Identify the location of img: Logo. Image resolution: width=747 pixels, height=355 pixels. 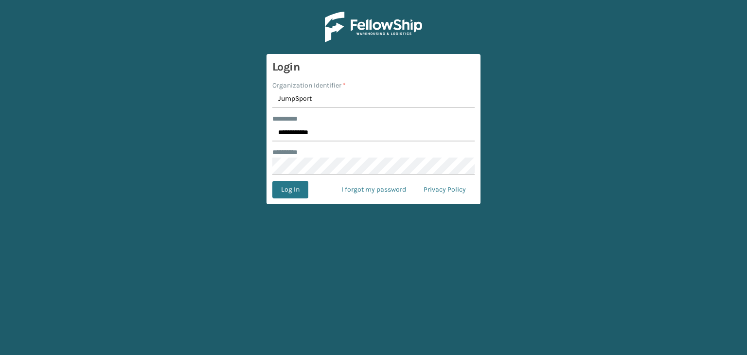
(373, 27).